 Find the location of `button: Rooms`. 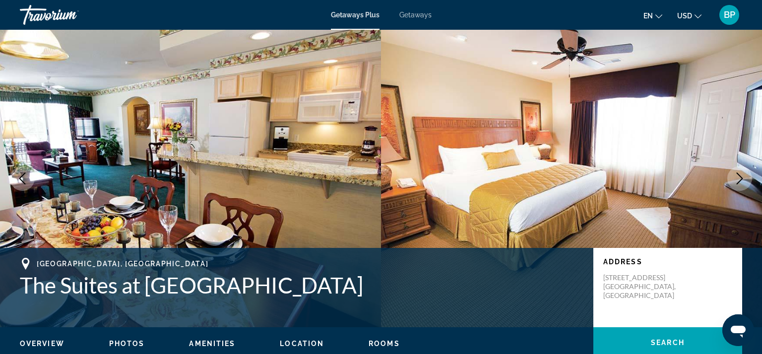

button: Rooms is located at coordinates (384, 344).